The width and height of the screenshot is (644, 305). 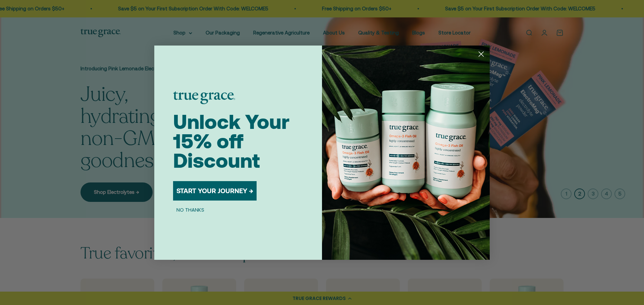 What do you see at coordinates (481, 54) in the screenshot?
I see `button: Close dialog` at bounding box center [481, 54].